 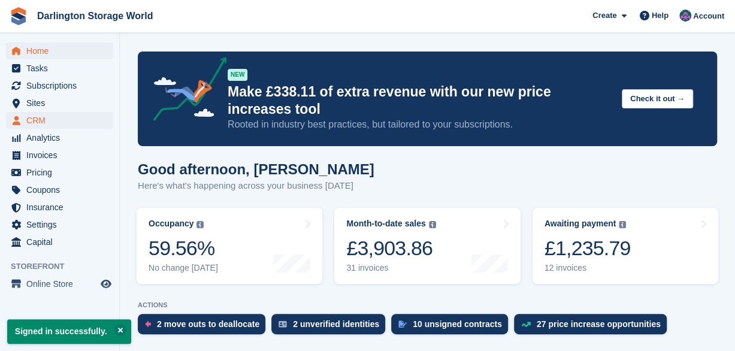 I want to click on a: 2 move outs to deallocate, so click(x=204, y=327).